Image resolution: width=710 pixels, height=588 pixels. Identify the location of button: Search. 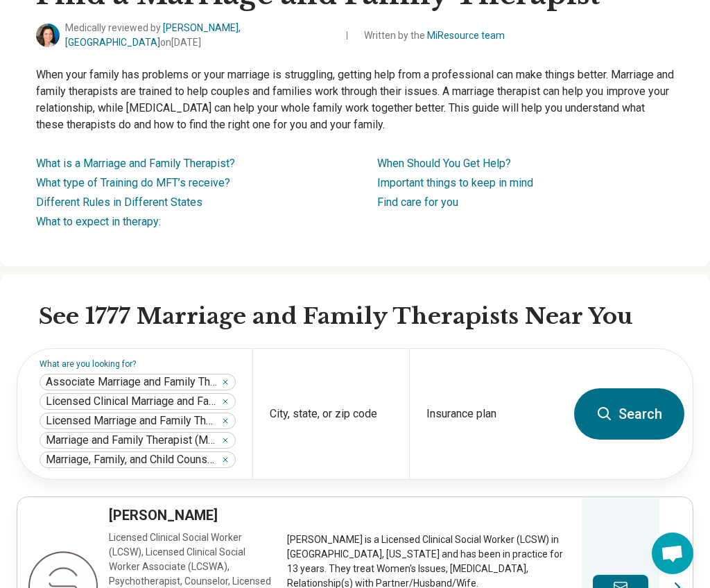
(629, 414).